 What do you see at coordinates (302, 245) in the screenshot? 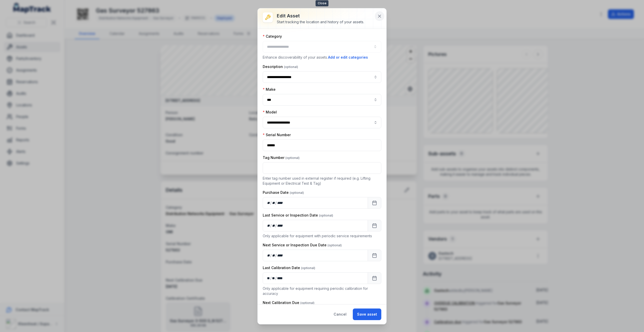
I see `label: Next Service or Inspection Due Date` at bounding box center [302, 245].